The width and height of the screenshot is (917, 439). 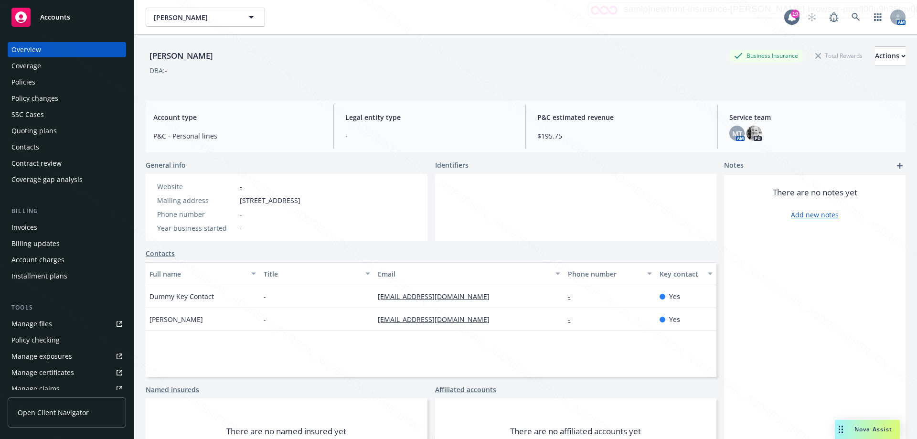 I want to click on div: Billing updates, so click(x=35, y=244).